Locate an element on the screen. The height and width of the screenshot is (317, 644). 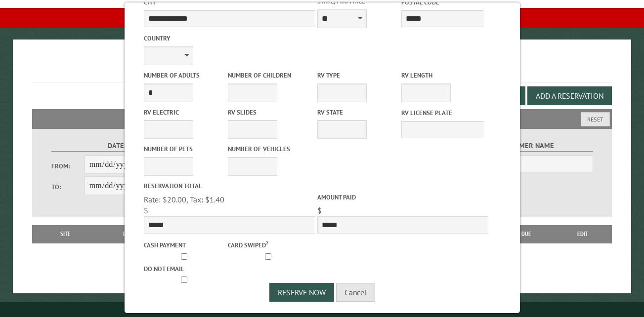
h1: Reservations is located at coordinates (322, 69).